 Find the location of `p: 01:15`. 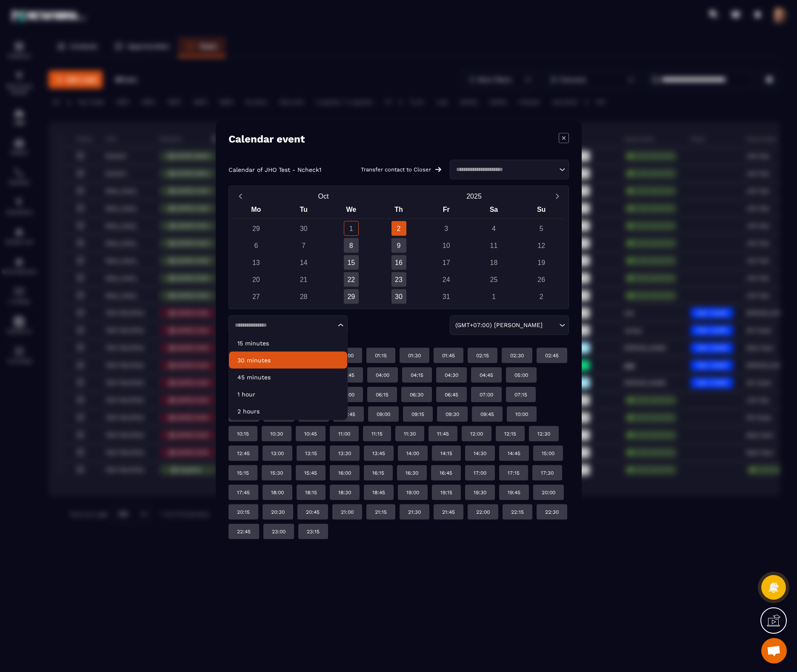

p: 01:15 is located at coordinates (381, 356).